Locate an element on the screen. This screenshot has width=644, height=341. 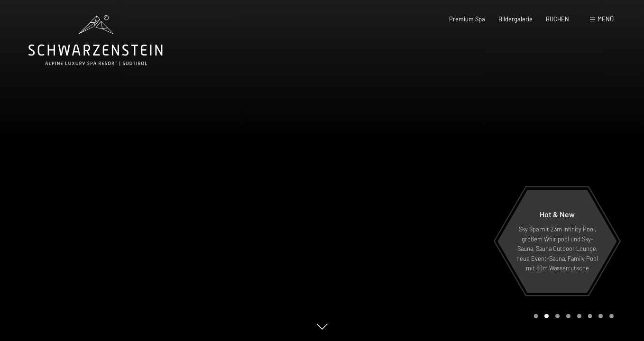
span: Bildergalerie is located at coordinates (516, 19).